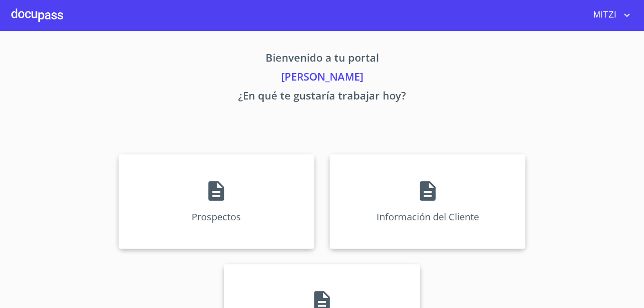 The width and height of the screenshot is (644, 308). Describe the element at coordinates (322, 59) in the screenshot. I see `p: Bienvenido a tu portal` at that location.